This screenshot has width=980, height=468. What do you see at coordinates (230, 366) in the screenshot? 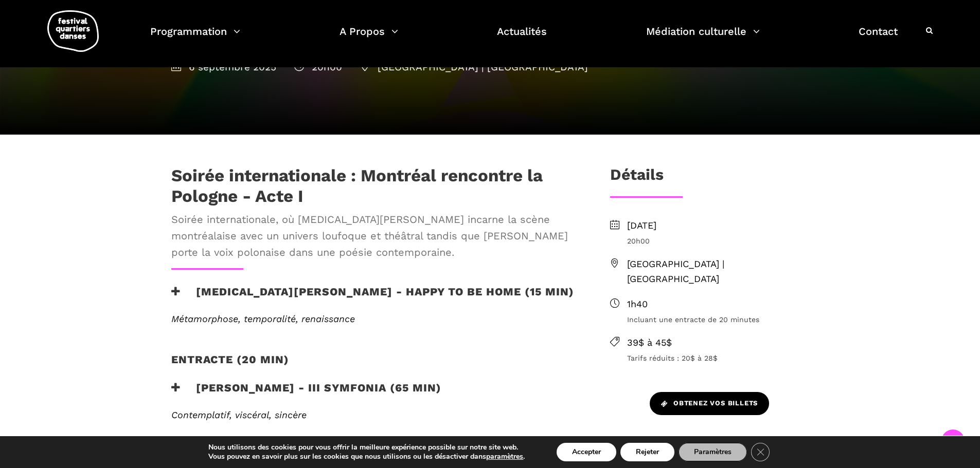
I see `h2: Entracte (20 min)` at bounding box center [230, 366].